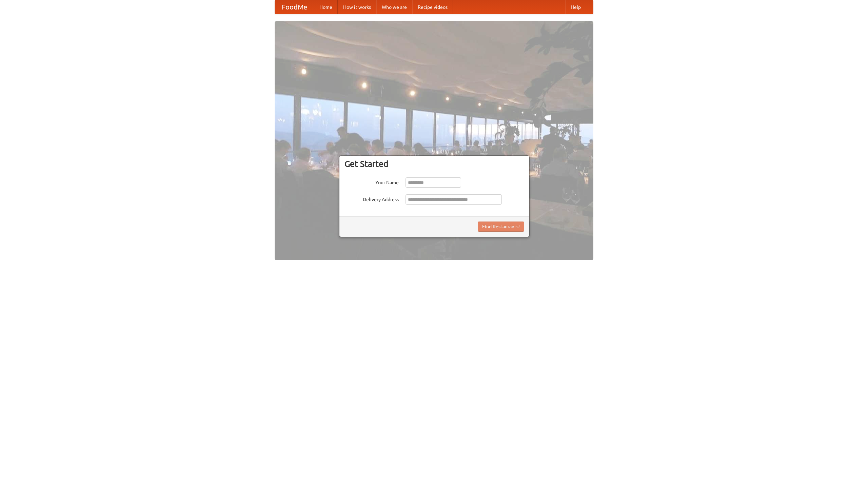 This screenshot has height=480, width=868. What do you see at coordinates (326, 7) in the screenshot?
I see `a: Home` at bounding box center [326, 7].